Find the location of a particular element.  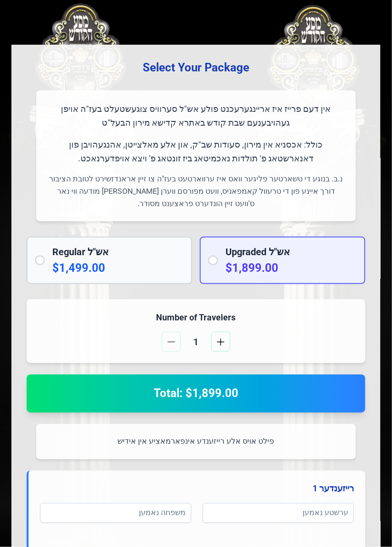

h2: Regular אש"ל is located at coordinates (118, 252).